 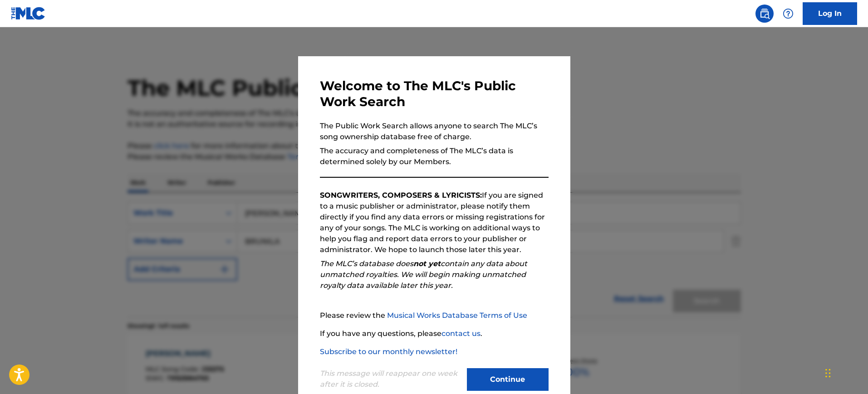 I want to click on img: MLC Logo, so click(x=28, y=13).